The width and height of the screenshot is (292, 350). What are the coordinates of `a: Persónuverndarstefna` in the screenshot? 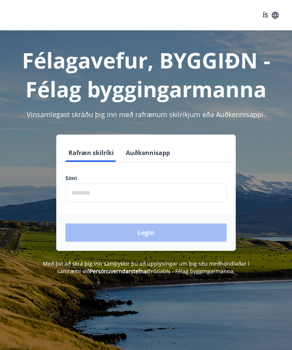 It's located at (118, 271).